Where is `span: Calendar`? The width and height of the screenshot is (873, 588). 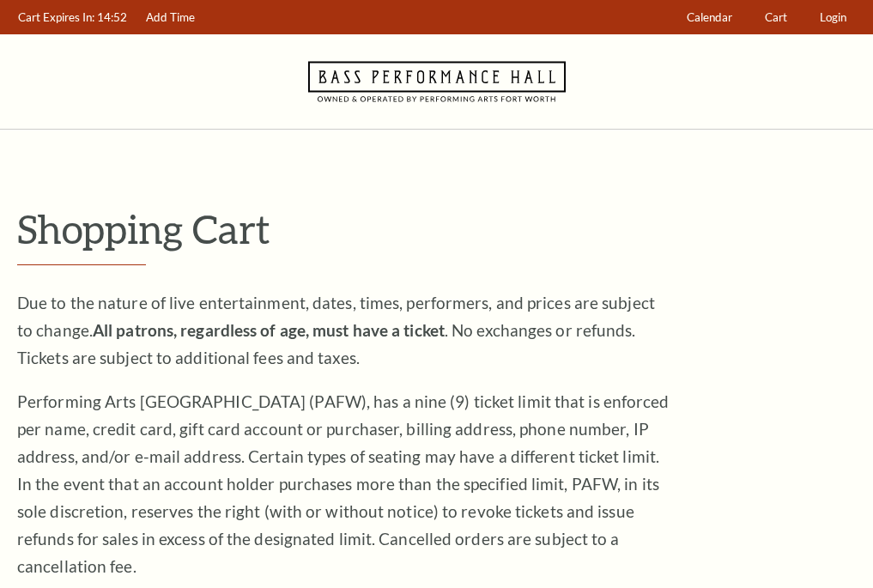
span: Calendar is located at coordinates (709, 17).